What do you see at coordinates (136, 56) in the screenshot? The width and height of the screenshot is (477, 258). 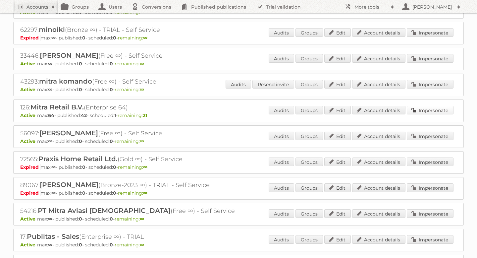 I see `h2: 33446: (Free ∞) - Self Service` at bounding box center [136, 56].